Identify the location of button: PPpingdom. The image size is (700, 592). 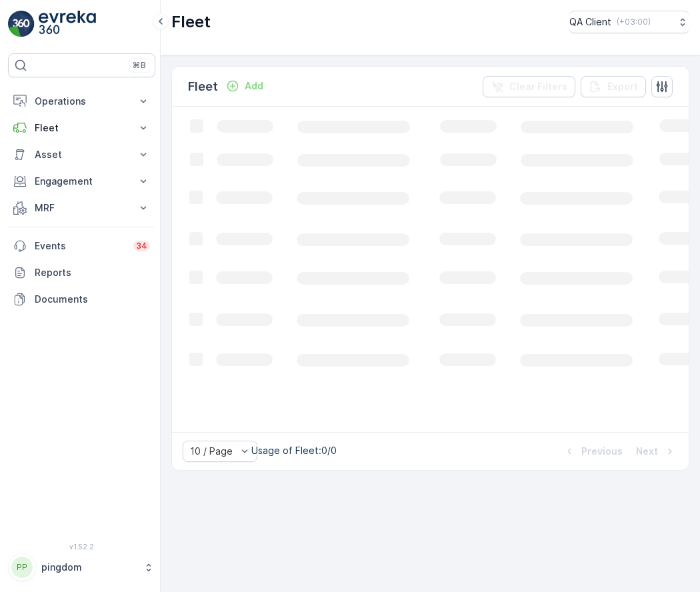
(81, 568).